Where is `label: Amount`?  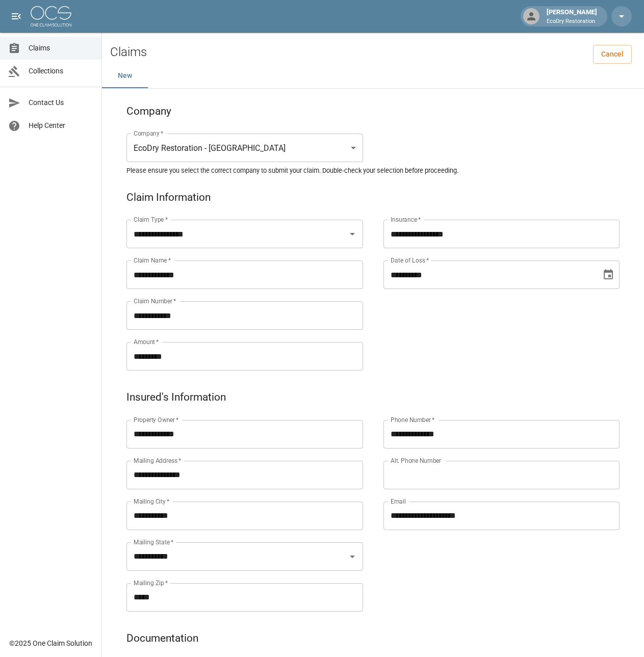
label: Amount is located at coordinates (146, 342).